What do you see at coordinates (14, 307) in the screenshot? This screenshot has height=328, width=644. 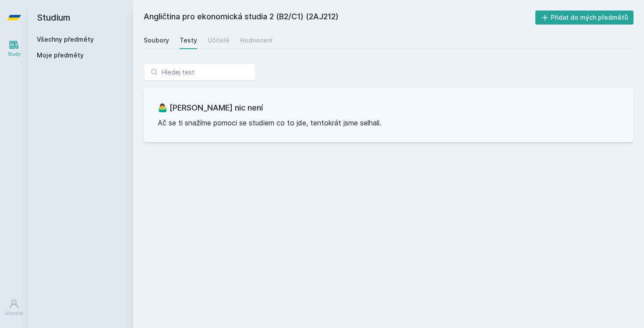 I see `a: Uživatel` at bounding box center [14, 307].